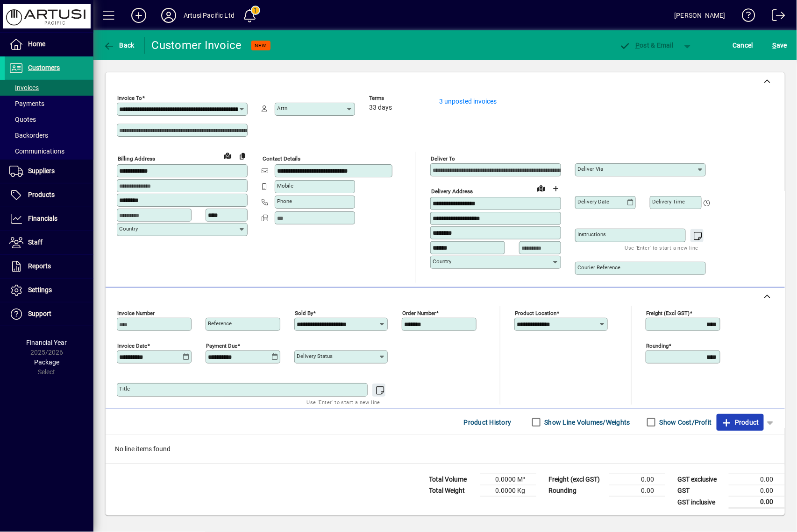  I want to click on a: Financials, so click(49, 219).